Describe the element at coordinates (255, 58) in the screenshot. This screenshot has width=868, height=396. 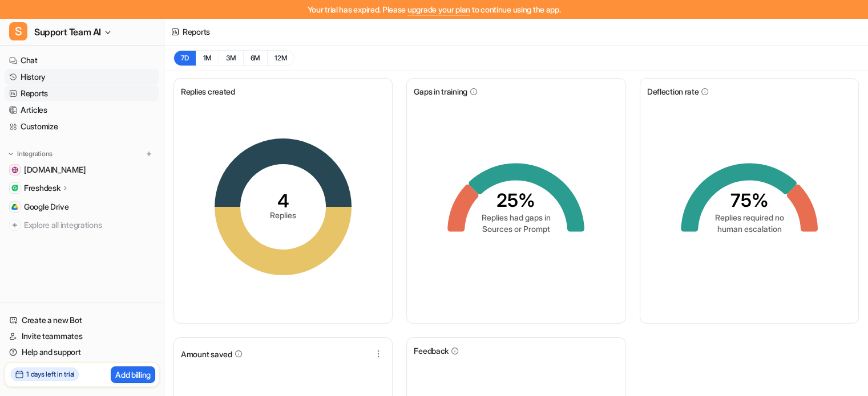
I see `button: 6M` at that location.